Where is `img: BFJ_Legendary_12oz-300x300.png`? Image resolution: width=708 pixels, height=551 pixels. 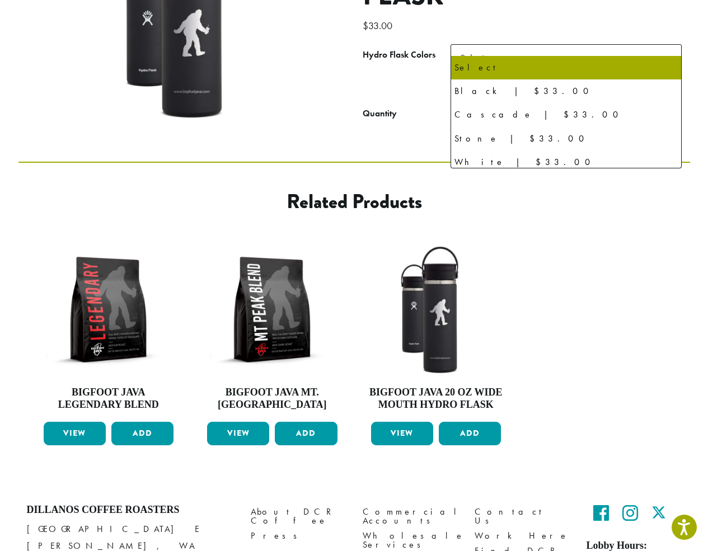 img: BFJ_Legendary_12oz-300x300.png is located at coordinates (109, 310).